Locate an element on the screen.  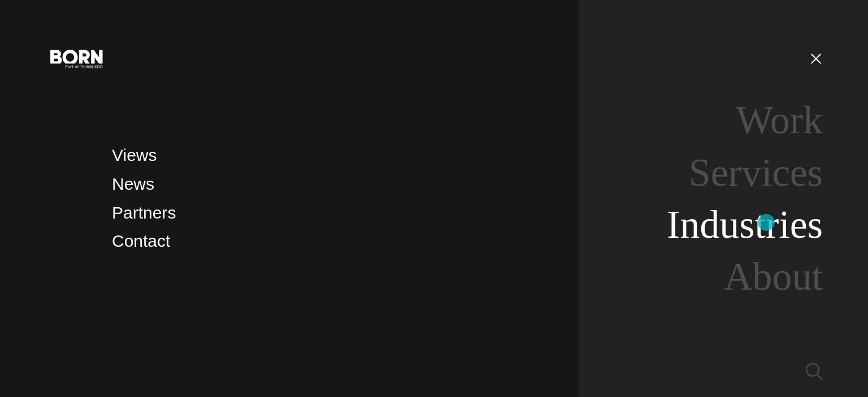
a: Views is located at coordinates (134, 155).